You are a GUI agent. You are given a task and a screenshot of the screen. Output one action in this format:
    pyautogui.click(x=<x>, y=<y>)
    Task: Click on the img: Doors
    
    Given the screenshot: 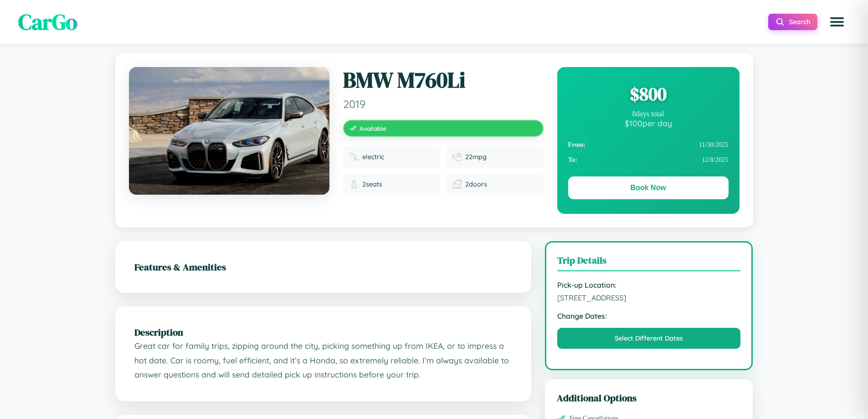 What is the action you would take?
    pyautogui.click(x=457, y=184)
    